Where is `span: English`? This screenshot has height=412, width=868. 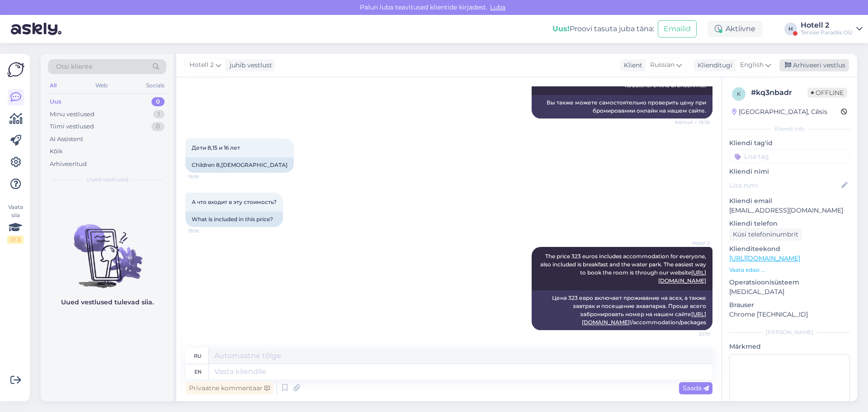
span: English is located at coordinates (752, 65).